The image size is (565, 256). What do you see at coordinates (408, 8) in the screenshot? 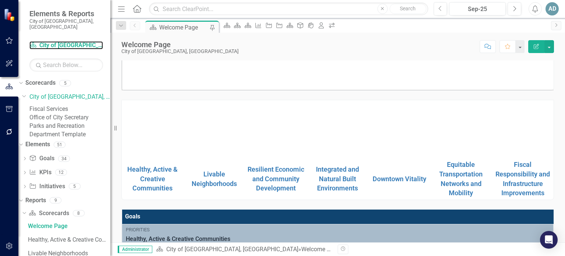
I see `span: Search` at bounding box center [408, 8].